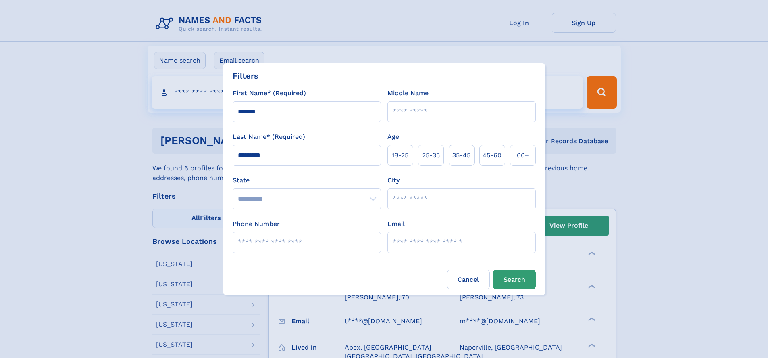  What do you see at coordinates (394, 180) in the screenshot?
I see `label: City` at bounding box center [394, 180].